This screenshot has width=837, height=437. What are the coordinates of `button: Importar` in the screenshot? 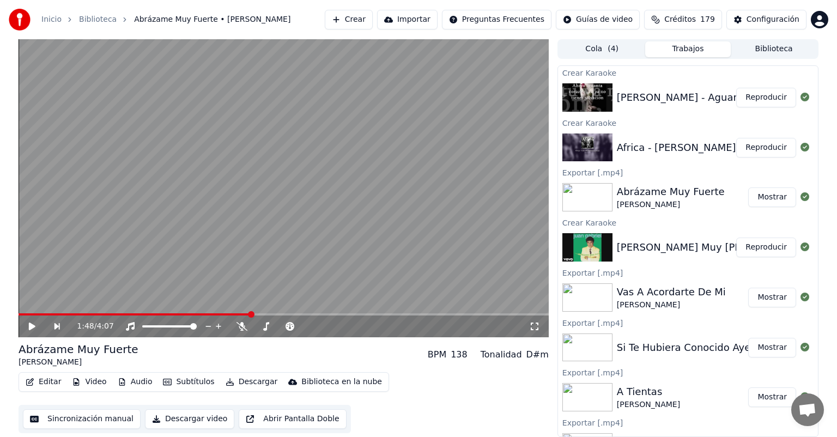 It's located at (407, 20).